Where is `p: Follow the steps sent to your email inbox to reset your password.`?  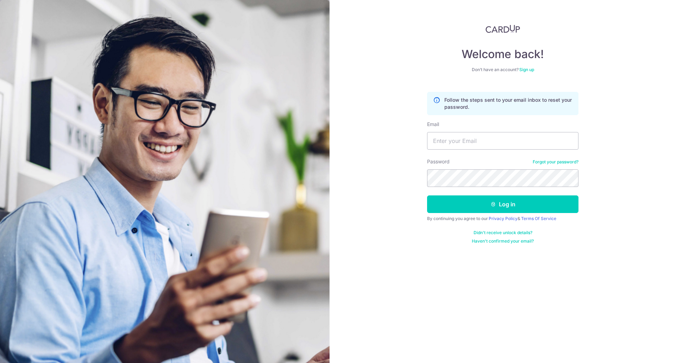
p: Follow the steps sent to your email inbox to reset your password. is located at coordinates (508, 103).